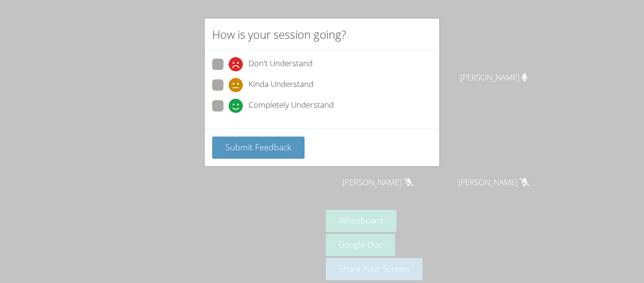  What do you see at coordinates (280, 64) in the screenshot?
I see `span: Don't Understand` at bounding box center [280, 64].